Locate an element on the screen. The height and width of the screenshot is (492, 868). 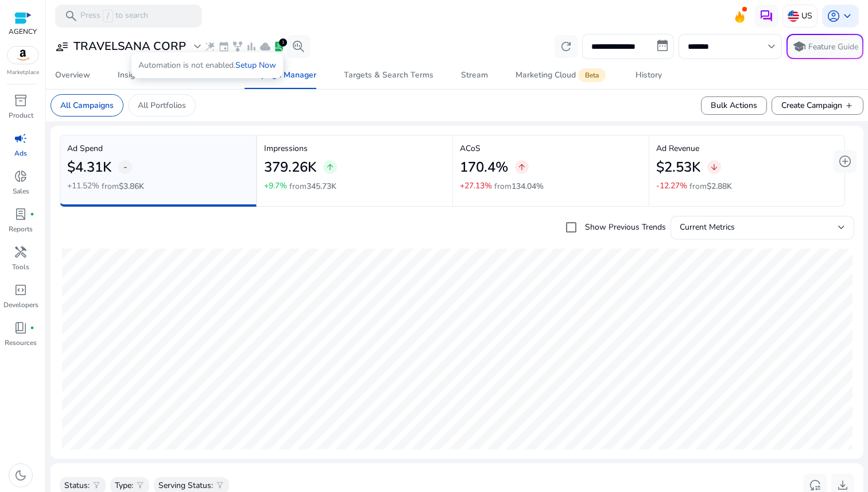
p: -12.27% is located at coordinates (671, 186).